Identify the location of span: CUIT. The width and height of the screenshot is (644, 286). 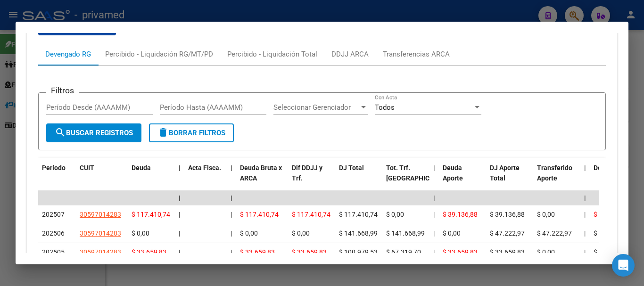
(87, 168).